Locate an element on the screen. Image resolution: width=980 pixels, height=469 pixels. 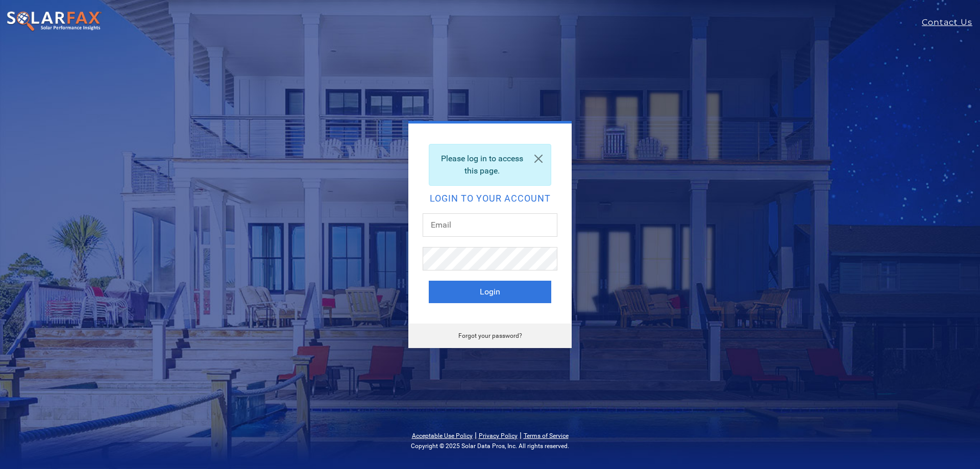
a: Contact Us is located at coordinates (950, 22).